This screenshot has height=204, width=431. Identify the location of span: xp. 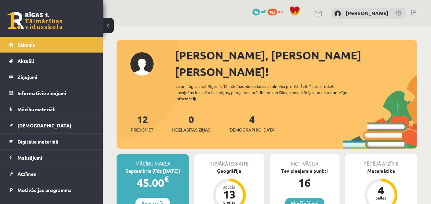
(280, 11).